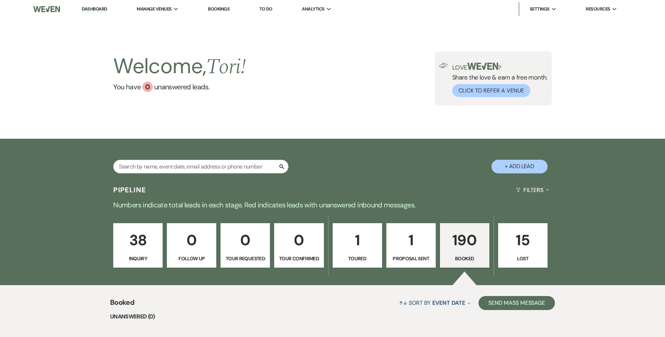 Image resolution: width=665 pixels, height=337 pixels. I want to click on p: Follow Up, so click(191, 259).